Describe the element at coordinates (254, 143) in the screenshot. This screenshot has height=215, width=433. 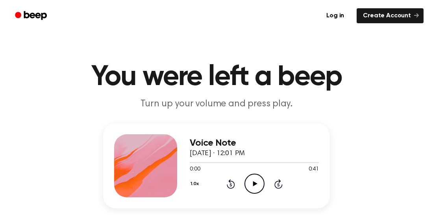
I see `h3: Voice Note` at that location.